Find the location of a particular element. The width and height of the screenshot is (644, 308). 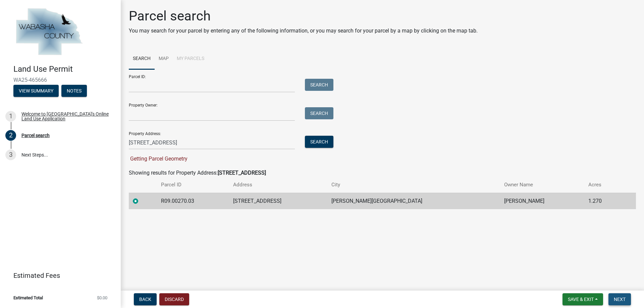

div: 2 is located at coordinates (11, 135).